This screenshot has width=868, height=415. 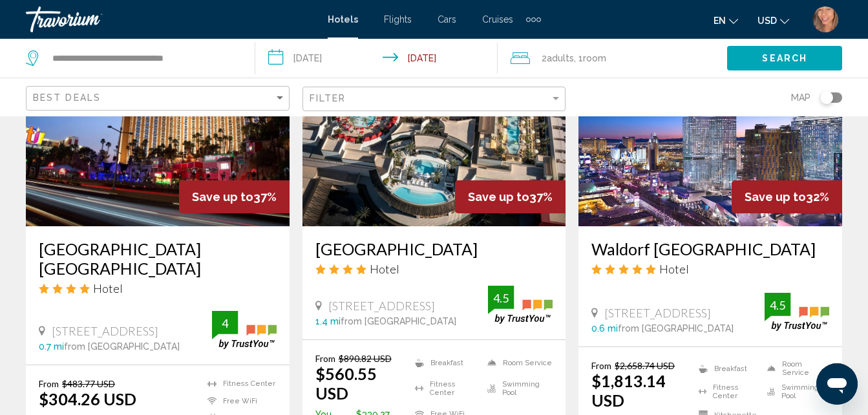 I want to click on span: Room, so click(x=595, y=58).